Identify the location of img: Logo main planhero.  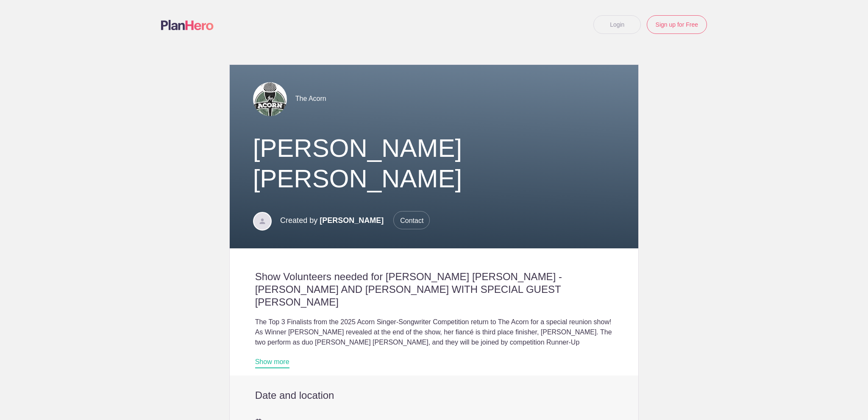
(187, 25).